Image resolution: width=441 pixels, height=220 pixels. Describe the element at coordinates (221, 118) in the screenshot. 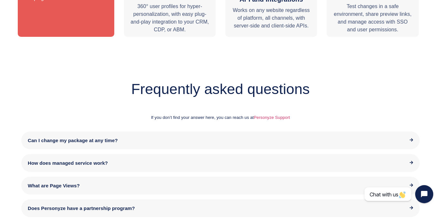

I see `p: If you don’t find your answer here, you can reach us at` at that location.